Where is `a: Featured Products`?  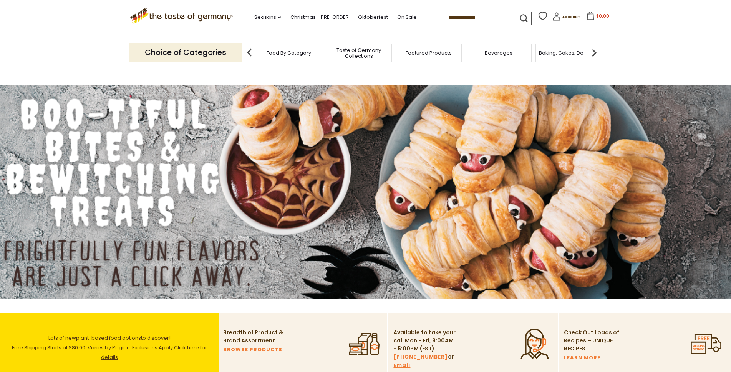 a: Featured Products is located at coordinates (429, 53).